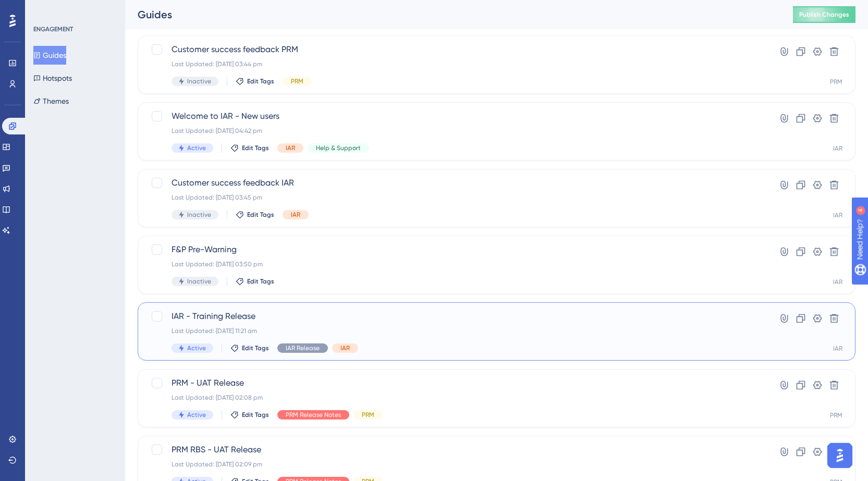  Describe the element at coordinates (16, 16) in the screenshot. I see `button: Open AI Assistant Launcher` at that location.